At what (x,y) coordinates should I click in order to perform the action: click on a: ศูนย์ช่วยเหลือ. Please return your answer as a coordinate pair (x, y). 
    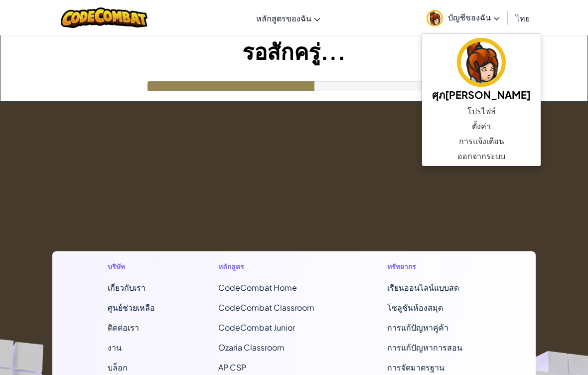
    Looking at the image, I should click on (131, 307).